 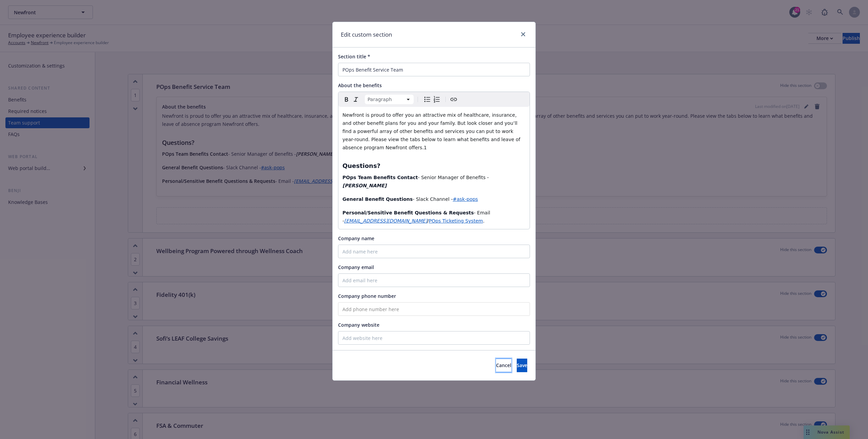 I want to click on span: Company phone number, so click(x=367, y=296).